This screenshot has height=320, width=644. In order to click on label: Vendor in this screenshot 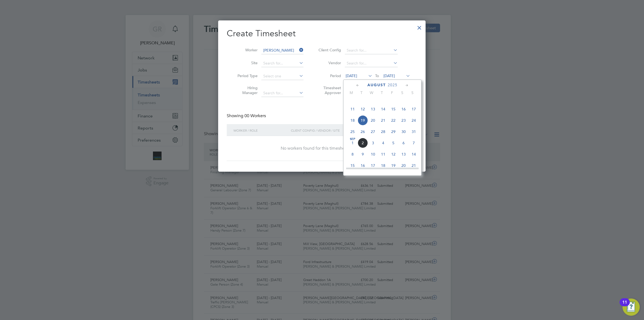, I will do `click(329, 63)`.